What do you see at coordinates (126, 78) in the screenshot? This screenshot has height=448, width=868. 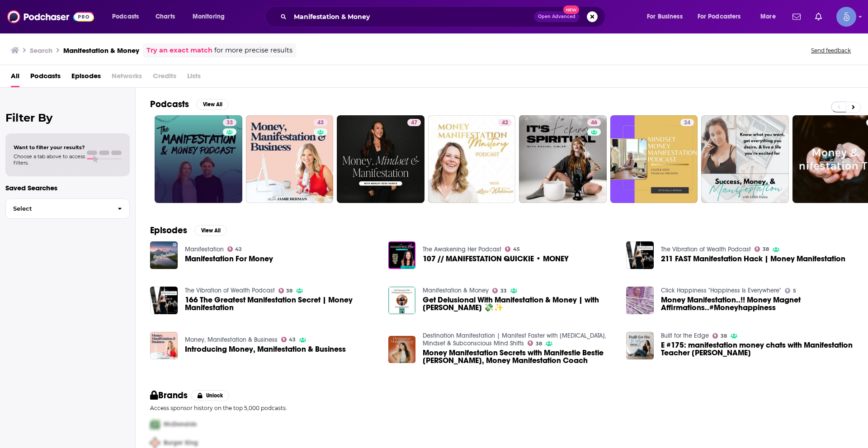 I see `span: Networks` at bounding box center [126, 78].